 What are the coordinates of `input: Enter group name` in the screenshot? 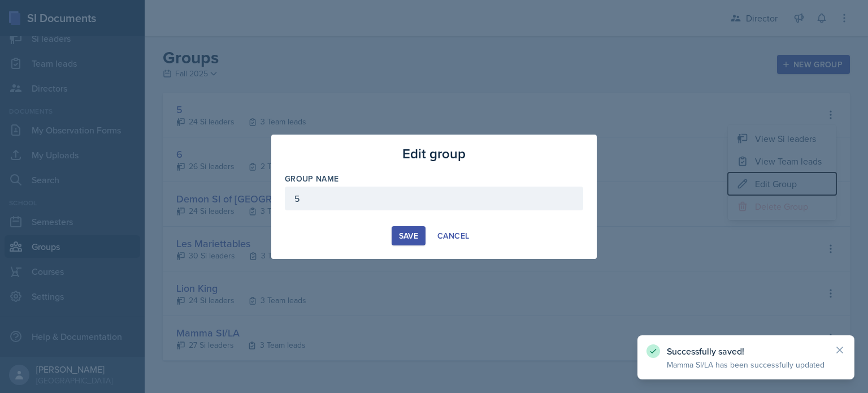 It's located at (434, 199).